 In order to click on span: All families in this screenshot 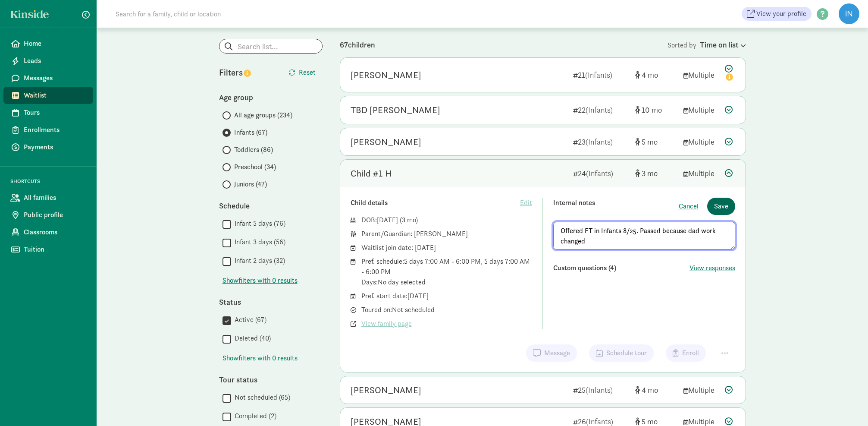, I will do `click(55, 198)`.